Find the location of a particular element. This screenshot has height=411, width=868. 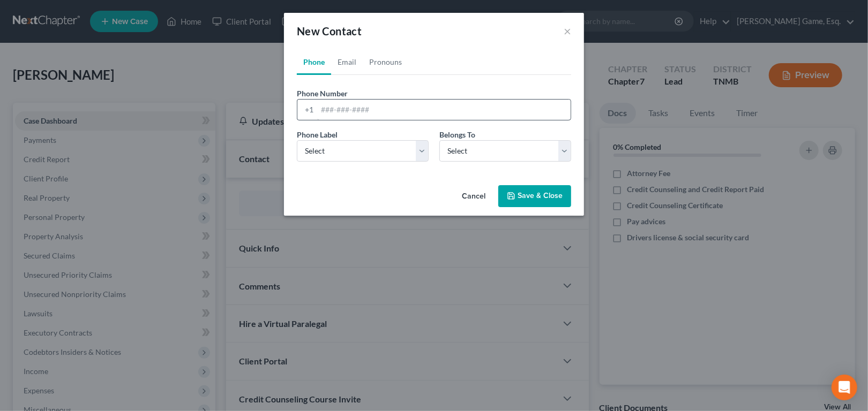

span: Phone Label is located at coordinates (317, 134).